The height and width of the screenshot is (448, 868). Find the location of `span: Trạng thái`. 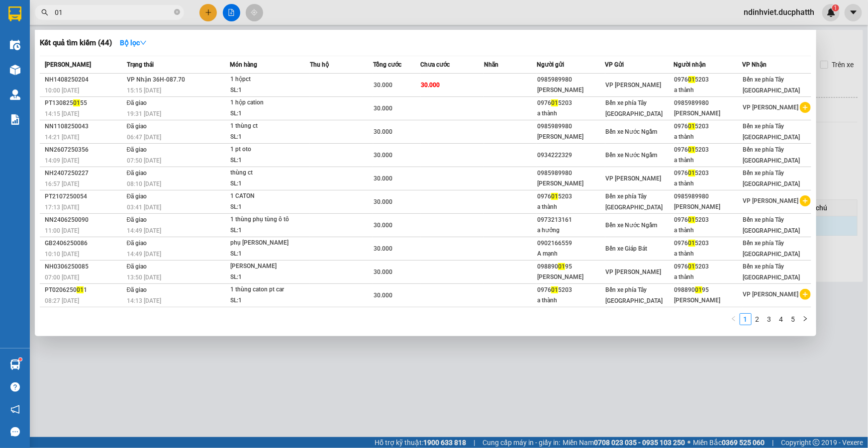

span: Trạng thái is located at coordinates (140, 64).